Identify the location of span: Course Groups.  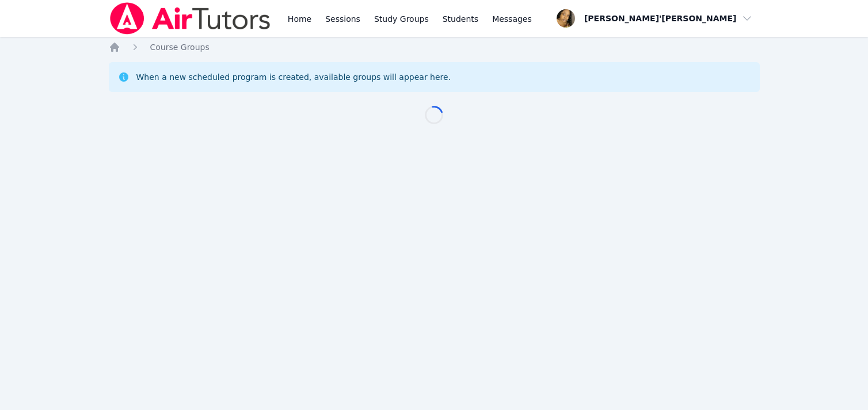
(179, 47).